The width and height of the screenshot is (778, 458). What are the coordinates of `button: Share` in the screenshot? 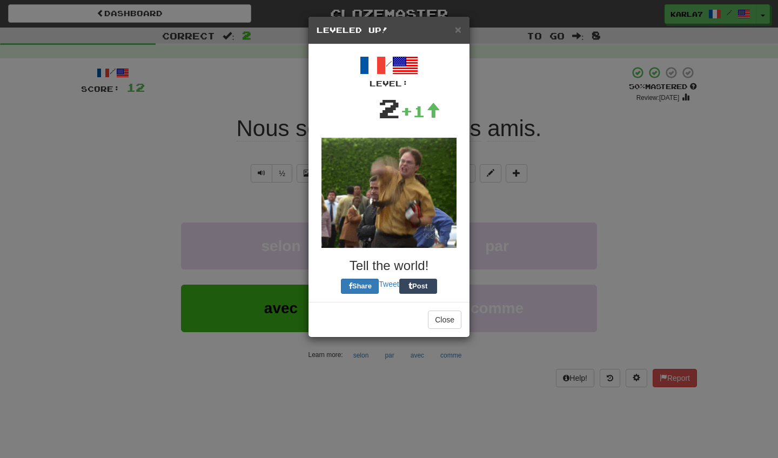 It's located at (360, 286).